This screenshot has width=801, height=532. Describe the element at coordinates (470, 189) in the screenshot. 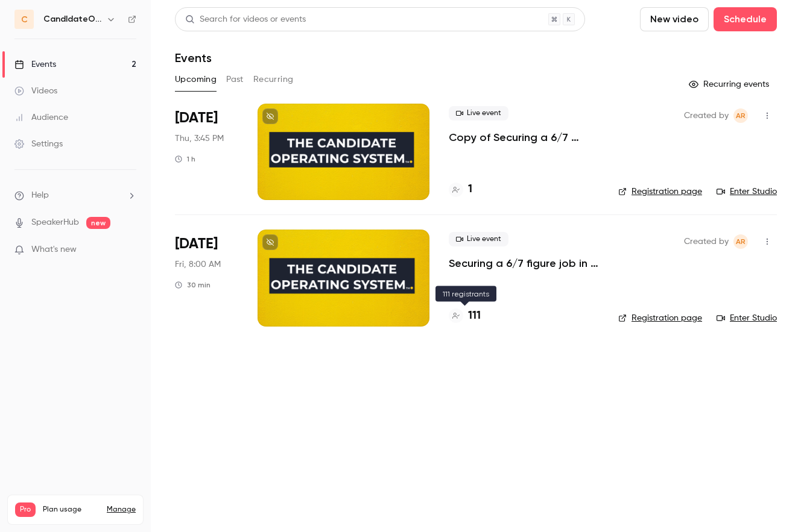

I see `h4: 1` at that location.